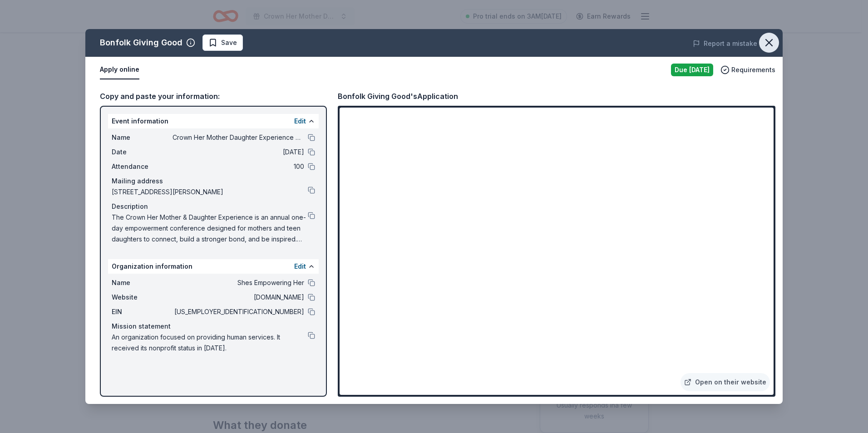 The width and height of the screenshot is (868, 433). What do you see at coordinates (142, 297) in the screenshot?
I see `span: Website` at bounding box center [142, 297].